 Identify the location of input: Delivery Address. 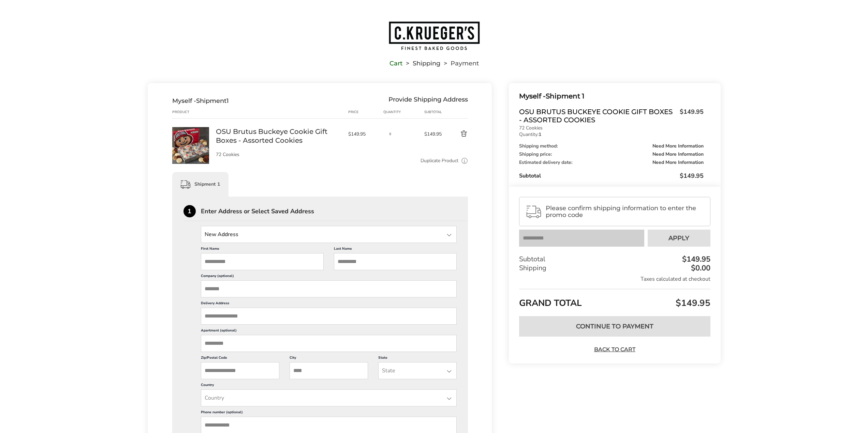
(329, 316).